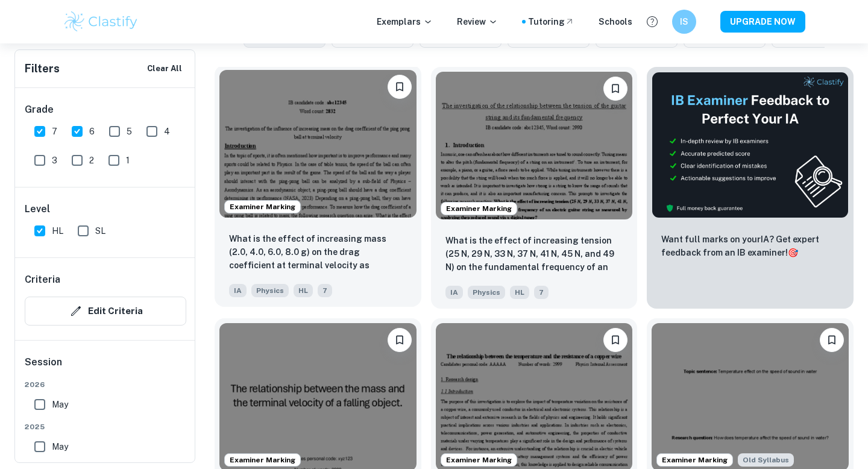 The width and height of the screenshot is (868, 469). What do you see at coordinates (105, 385) in the screenshot?
I see `span: 2026` at bounding box center [105, 385].